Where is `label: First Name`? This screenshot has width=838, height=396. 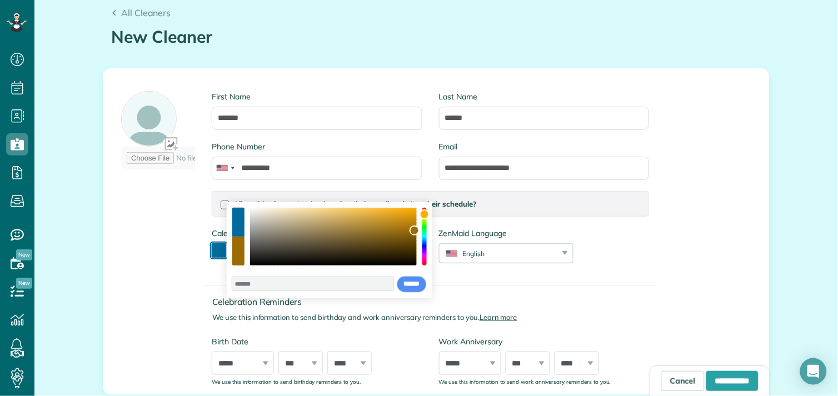 label: First Name is located at coordinates (317, 97).